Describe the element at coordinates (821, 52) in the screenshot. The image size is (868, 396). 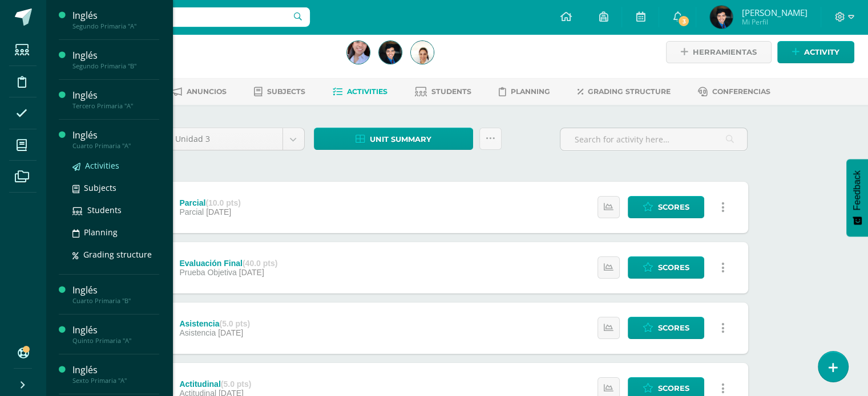
I see `span: Activity` at that location.